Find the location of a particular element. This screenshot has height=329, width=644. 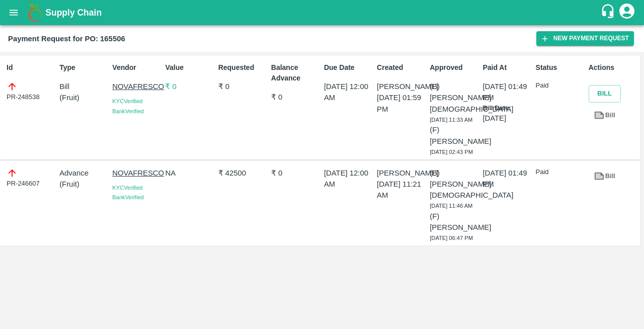

p: Type is located at coordinates (83, 67).